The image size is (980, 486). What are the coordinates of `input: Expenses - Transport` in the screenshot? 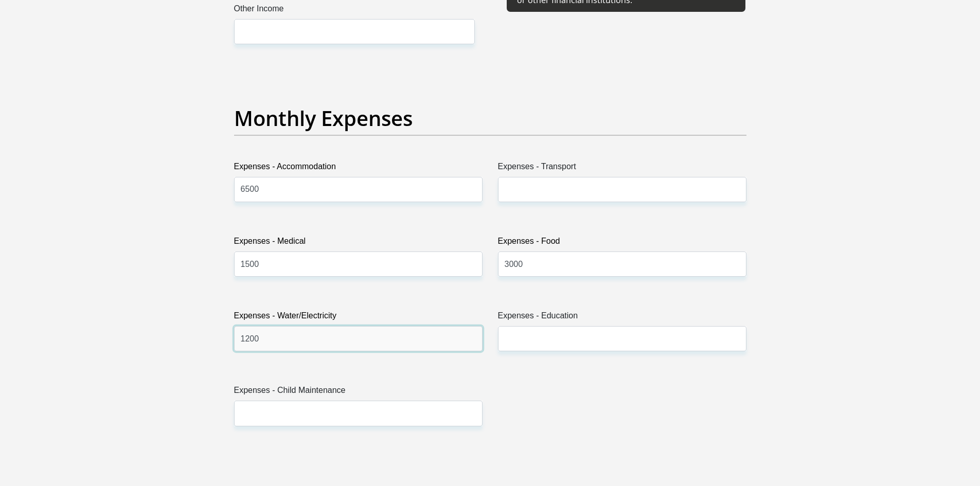 It's located at (622, 189).